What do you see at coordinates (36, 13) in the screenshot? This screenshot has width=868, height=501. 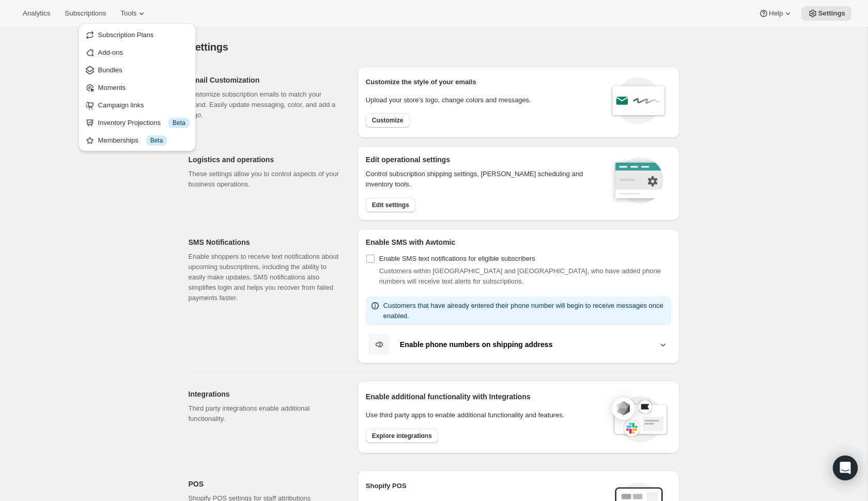 I see `span: Analytics` at bounding box center [36, 13].